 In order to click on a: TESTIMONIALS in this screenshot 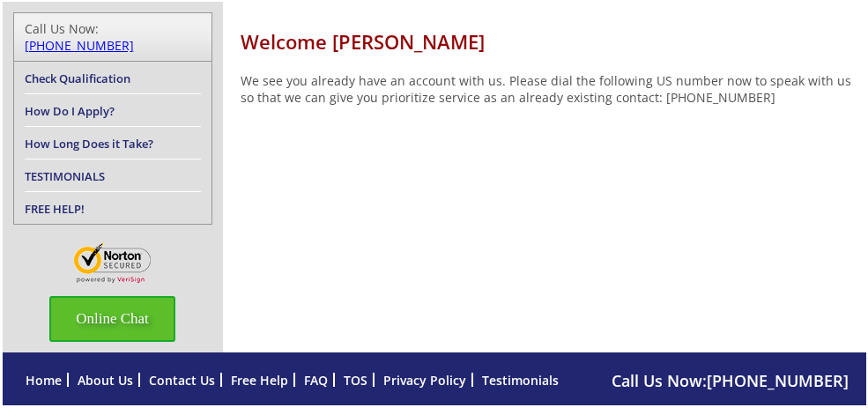, I will do `click(65, 176)`.